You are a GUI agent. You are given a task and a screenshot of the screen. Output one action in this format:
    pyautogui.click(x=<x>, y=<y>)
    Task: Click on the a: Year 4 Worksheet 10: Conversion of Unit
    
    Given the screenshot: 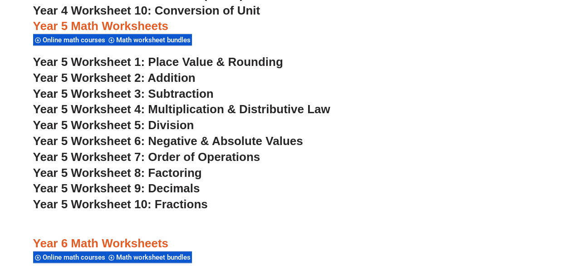 What is the action you would take?
    pyautogui.click(x=147, y=10)
    